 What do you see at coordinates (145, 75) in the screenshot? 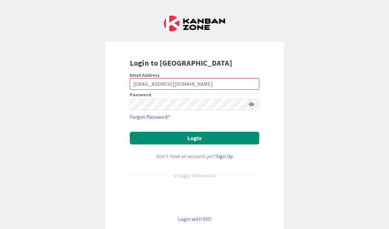
I see `label: Email Address` at bounding box center [145, 75].